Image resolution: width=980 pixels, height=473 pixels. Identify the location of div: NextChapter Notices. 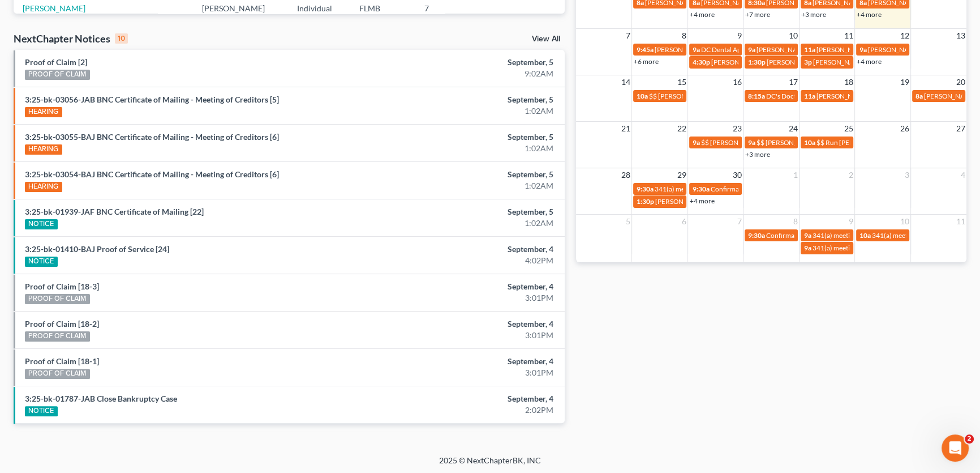
(70, 39).